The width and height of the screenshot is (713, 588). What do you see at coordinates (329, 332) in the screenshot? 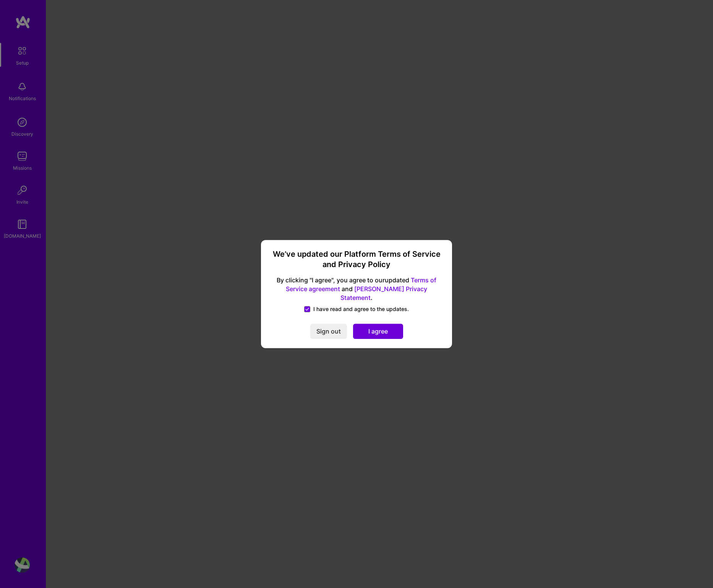
I see `button: Sign out` at bounding box center [329, 332].